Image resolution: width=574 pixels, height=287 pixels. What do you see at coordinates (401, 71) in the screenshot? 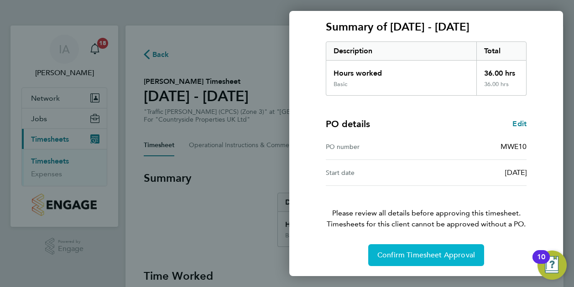
I see `div: Hours worked` at bounding box center [401, 71].